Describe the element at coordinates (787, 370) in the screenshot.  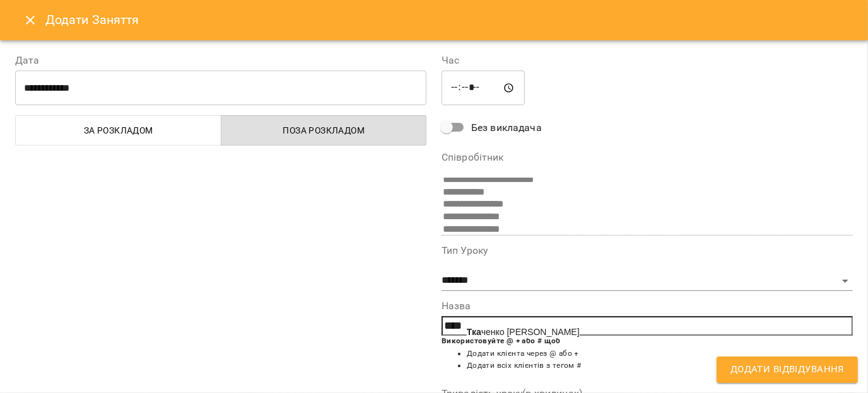
I see `span: Додати Відвідування` at that location.